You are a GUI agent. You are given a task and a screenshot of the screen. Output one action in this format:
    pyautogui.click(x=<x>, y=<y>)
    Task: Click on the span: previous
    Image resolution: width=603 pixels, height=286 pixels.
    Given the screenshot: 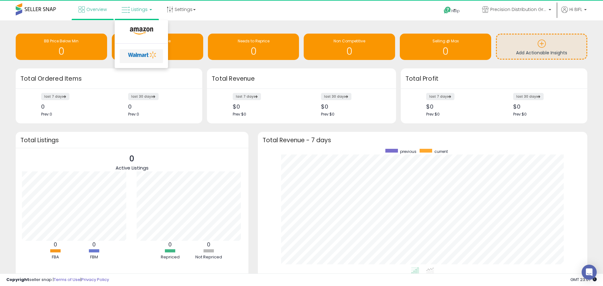 What is the action you would take?
    pyautogui.click(x=408, y=151)
    